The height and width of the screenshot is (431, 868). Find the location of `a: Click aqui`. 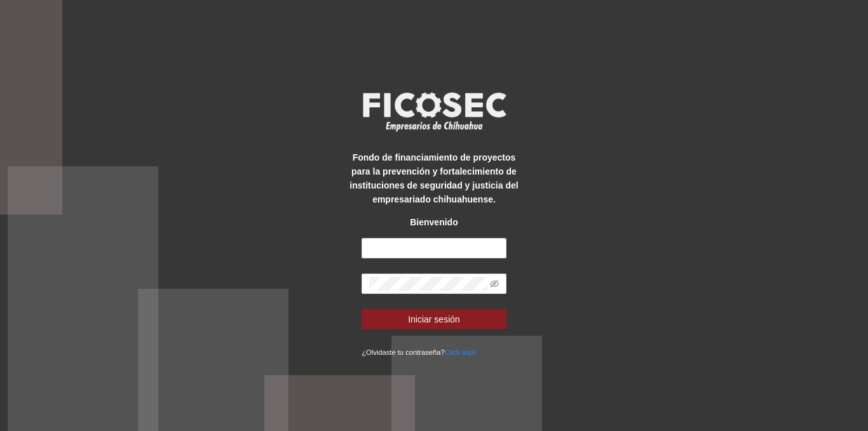

a: Click aqui is located at coordinates (461, 353).